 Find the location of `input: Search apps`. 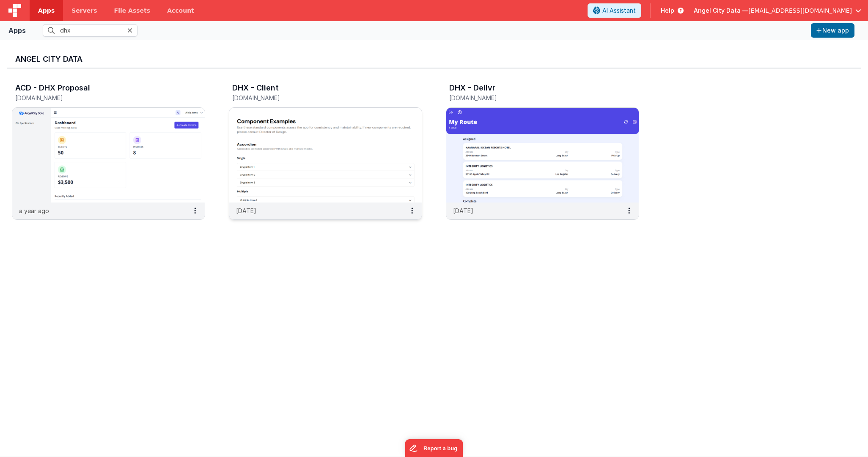

input: Search apps is located at coordinates (90, 30).